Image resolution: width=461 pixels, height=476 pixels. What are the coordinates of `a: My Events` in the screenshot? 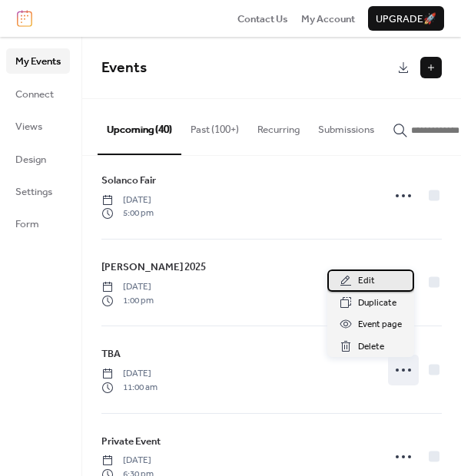 It's located at (37, 61).